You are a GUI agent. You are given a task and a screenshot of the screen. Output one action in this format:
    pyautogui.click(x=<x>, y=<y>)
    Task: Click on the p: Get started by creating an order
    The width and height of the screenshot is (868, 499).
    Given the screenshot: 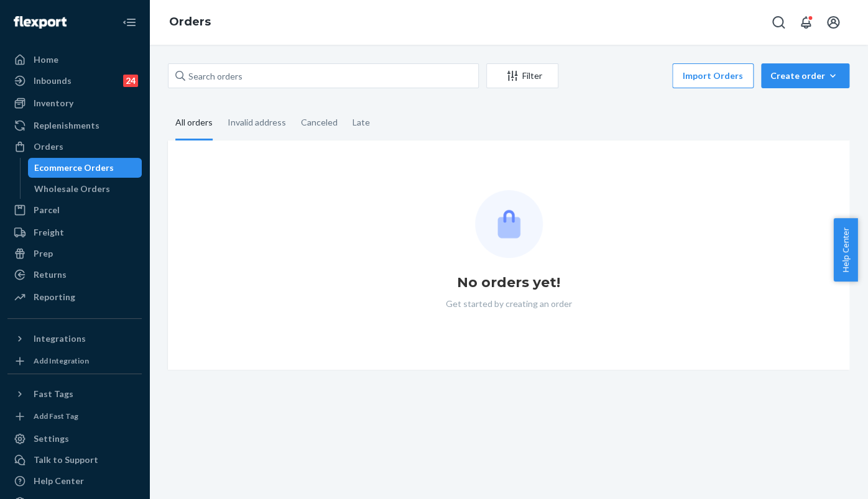 What is the action you would take?
    pyautogui.click(x=509, y=304)
    